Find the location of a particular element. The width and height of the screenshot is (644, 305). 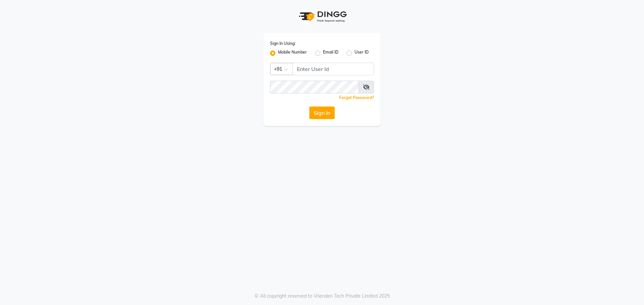

img: logo1.svg is located at coordinates (322, 16).